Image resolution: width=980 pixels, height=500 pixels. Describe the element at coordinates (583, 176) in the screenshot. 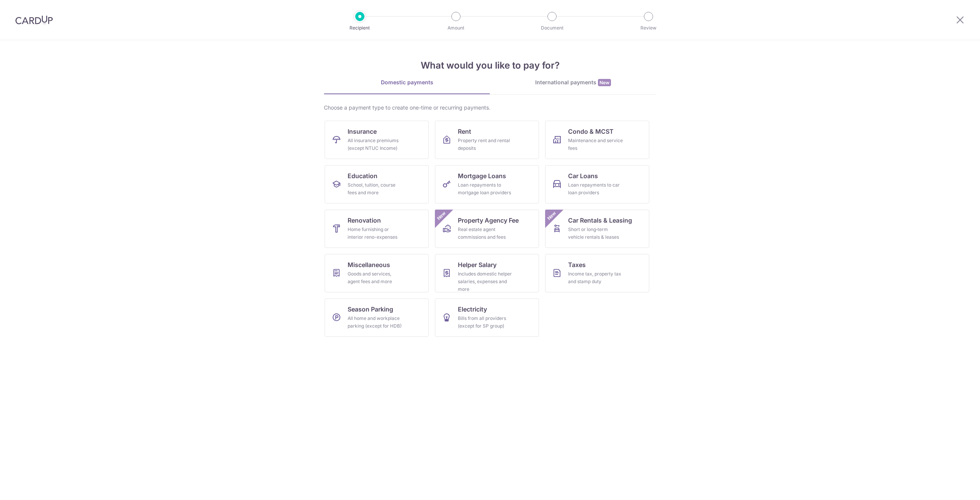

I see `span: Car Loans` at that location.